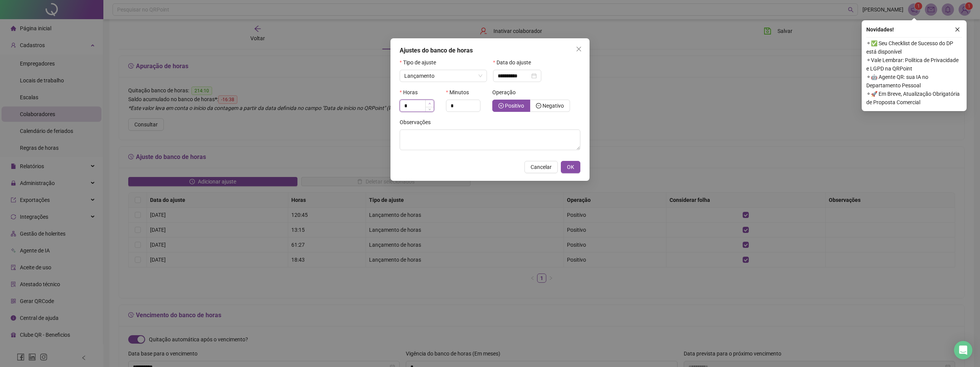 Image resolution: width=980 pixels, height=367 pixels. I want to click on label: Observações, so click(417, 122).